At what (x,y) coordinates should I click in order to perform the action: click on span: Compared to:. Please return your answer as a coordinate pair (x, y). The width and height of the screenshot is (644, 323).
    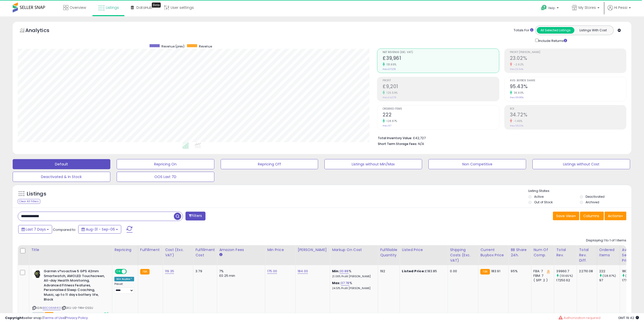
    Looking at the image, I should click on (64, 230).